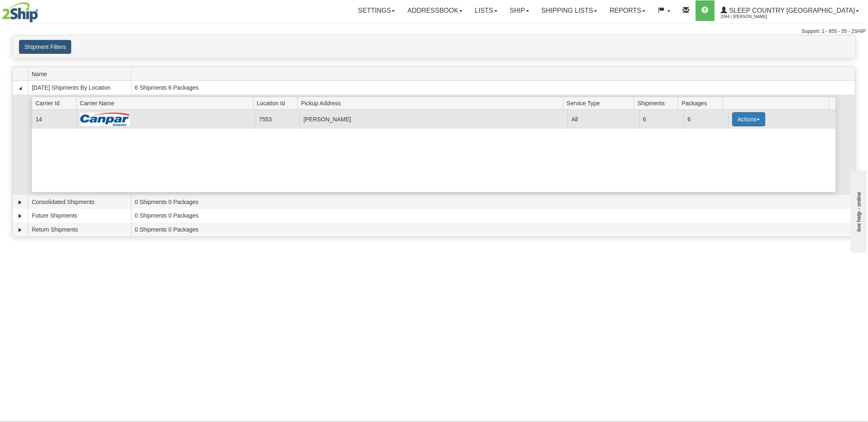 The image size is (868, 422). What do you see at coordinates (81, 74) in the screenshot?
I see `span: Name` at bounding box center [81, 74].